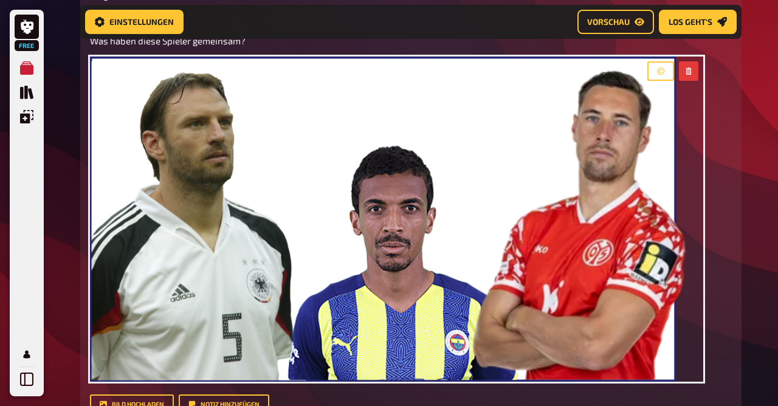 This screenshot has width=778, height=406. I want to click on a: Einblendungen, so click(27, 117).